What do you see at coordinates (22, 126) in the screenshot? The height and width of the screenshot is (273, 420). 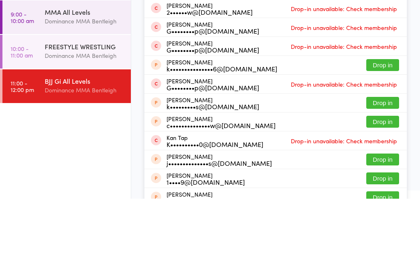 I see `time: 10:00 - 11:00 am` at bounding box center [22, 126].